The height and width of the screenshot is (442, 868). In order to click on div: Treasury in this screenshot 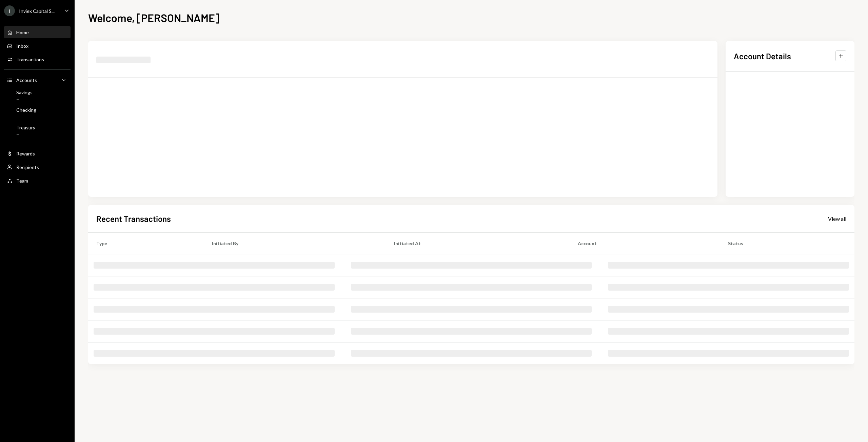, I will do `click(26, 127)`.